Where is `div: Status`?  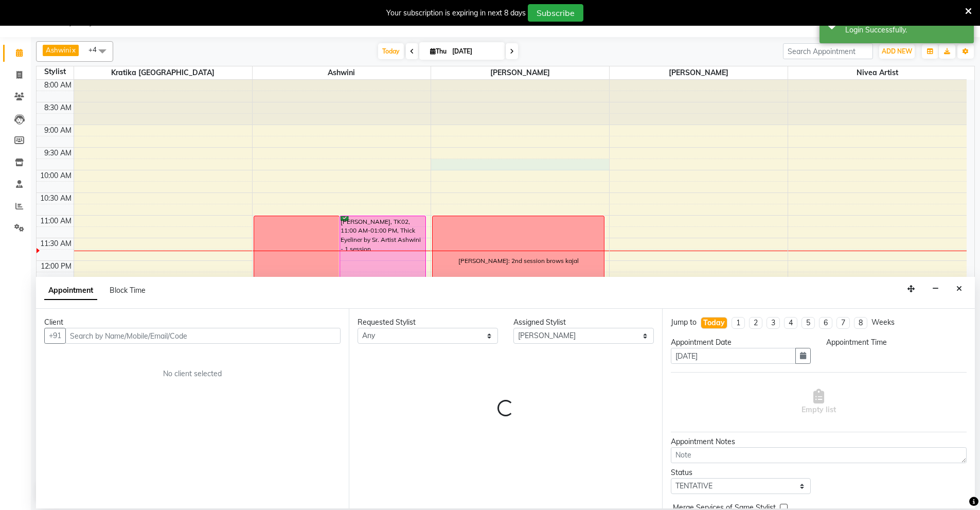
div: Status is located at coordinates (741, 473).